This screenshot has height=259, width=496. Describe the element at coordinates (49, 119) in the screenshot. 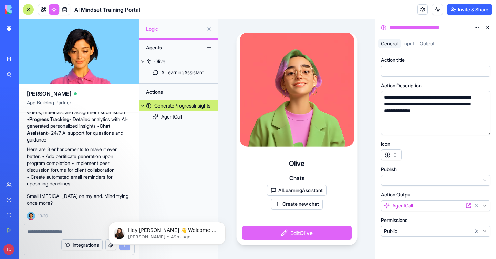

I see `strong: Progress Tracking` at that location.